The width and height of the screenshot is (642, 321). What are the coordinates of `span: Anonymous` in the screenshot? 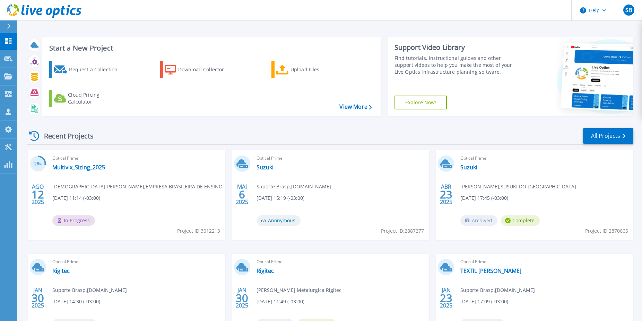 It's located at (278, 221).